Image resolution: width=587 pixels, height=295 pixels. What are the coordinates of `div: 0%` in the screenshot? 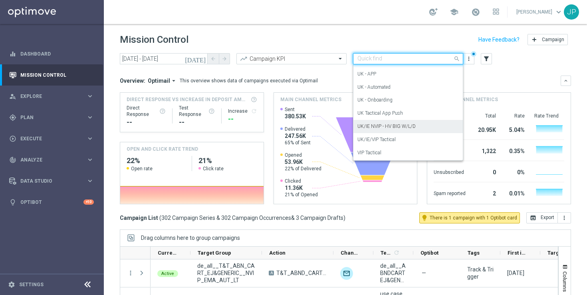 It's located at (515, 171).